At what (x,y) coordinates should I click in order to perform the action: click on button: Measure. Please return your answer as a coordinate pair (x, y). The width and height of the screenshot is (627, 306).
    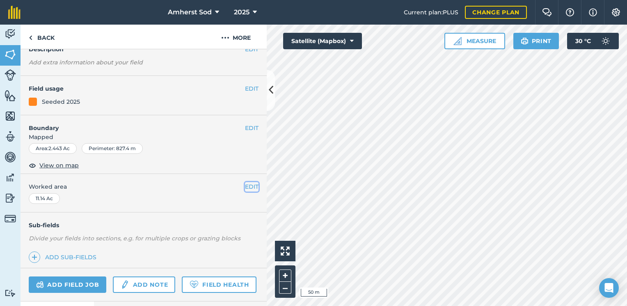
    Looking at the image, I should click on (475, 41).